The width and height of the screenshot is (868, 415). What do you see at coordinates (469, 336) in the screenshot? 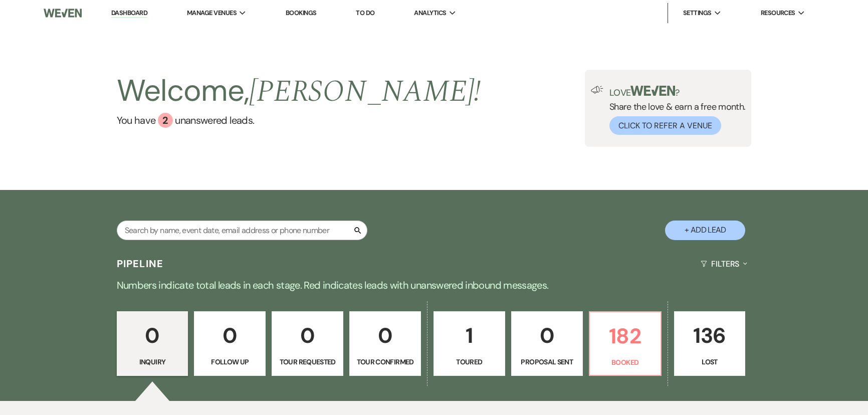
I see `p: 1` at bounding box center [469, 336].